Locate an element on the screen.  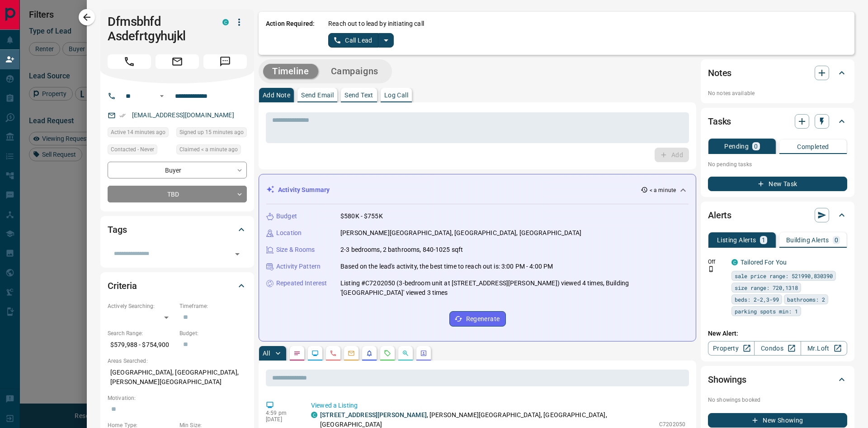
div: Activity Summary< a minute is located at coordinates (478, 190).